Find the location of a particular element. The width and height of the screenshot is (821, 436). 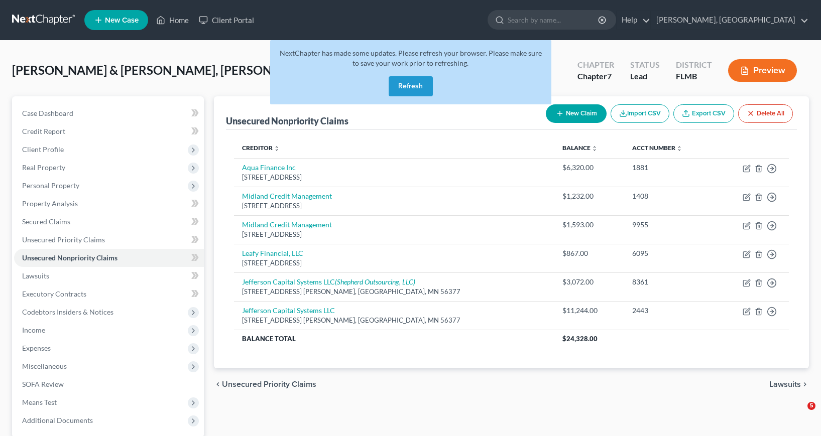

span: Codebtors Insiders & Notices is located at coordinates (68, 312).